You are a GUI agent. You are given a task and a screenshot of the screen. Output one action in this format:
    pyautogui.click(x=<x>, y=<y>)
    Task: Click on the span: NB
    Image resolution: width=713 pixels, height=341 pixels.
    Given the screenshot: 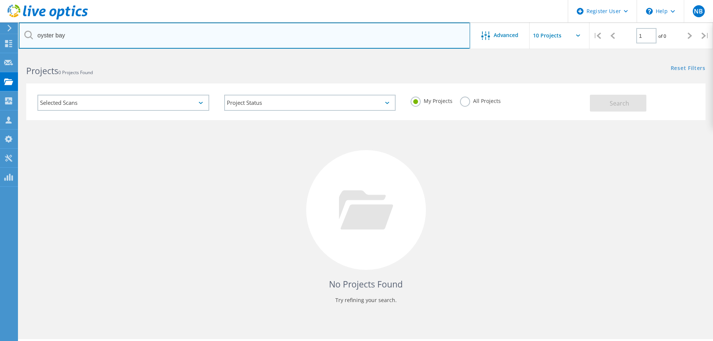 What is the action you would take?
    pyautogui.click(x=699, y=11)
    